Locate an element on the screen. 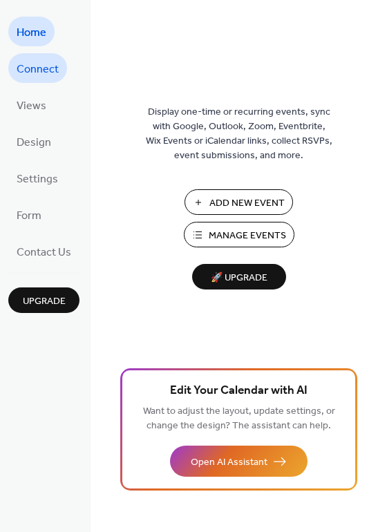 The image size is (387, 532). span: Home is located at coordinates (31, 32).